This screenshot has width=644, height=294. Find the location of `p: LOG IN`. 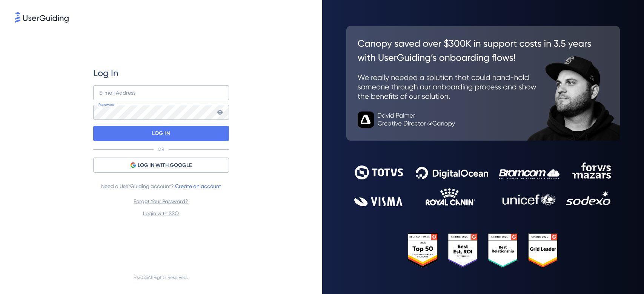

p: LOG IN is located at coordinates (161, 133).